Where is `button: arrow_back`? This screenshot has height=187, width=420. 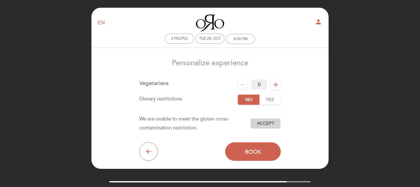
button: arrow_back is located at coordinates (148, 152).